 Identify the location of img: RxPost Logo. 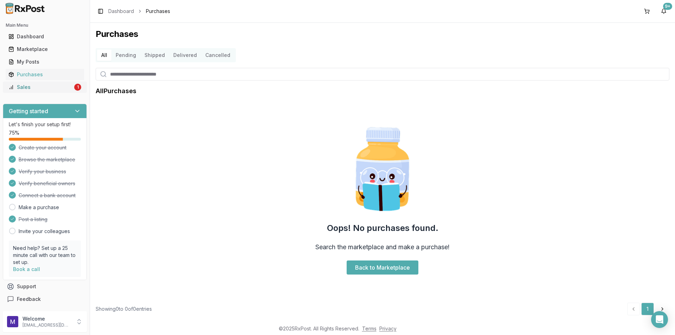
(25, 8).